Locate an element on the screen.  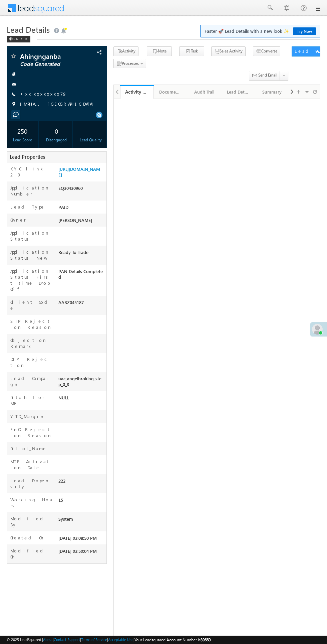
a: Lead Details is located at coordinates (238, 92).